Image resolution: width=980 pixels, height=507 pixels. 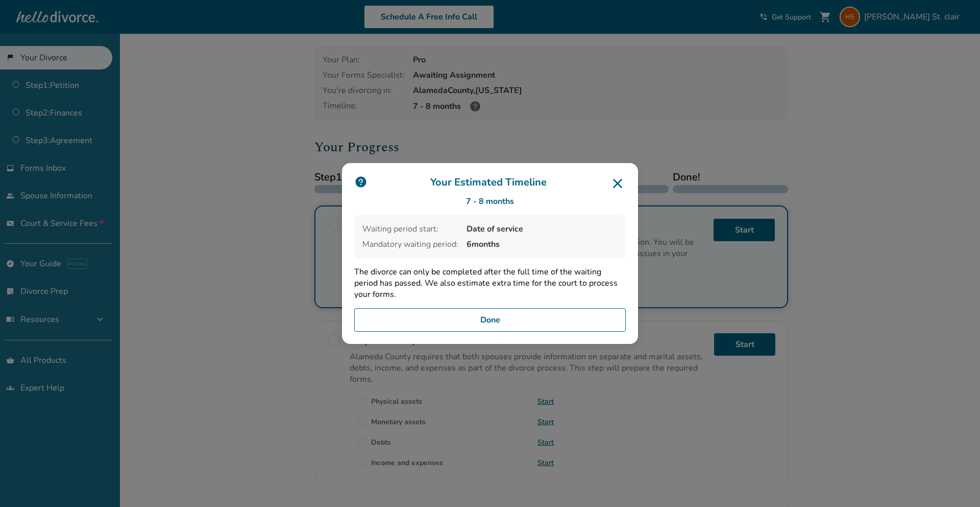 What do you see at coordinates (542, 244) in the screenshot?
I see `span: 6 months` at bounding box center [542, 244].